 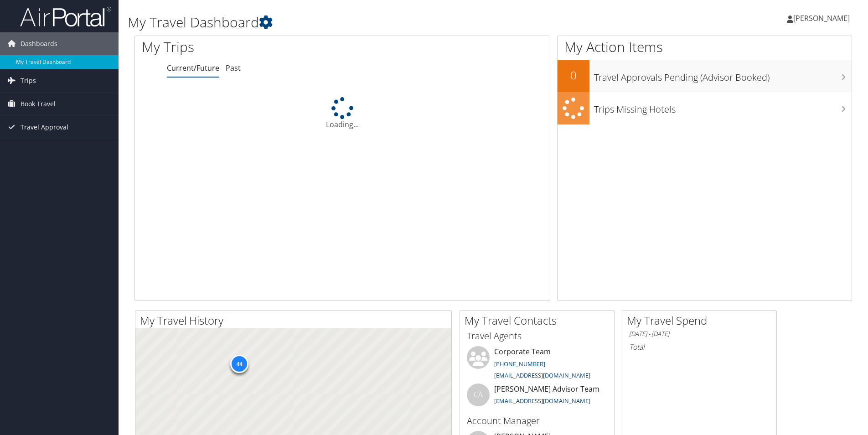 What do you see at coordinates (39, 44) in the screenshot?
I see `span: Dashboards` at bounding box center [39, 44].